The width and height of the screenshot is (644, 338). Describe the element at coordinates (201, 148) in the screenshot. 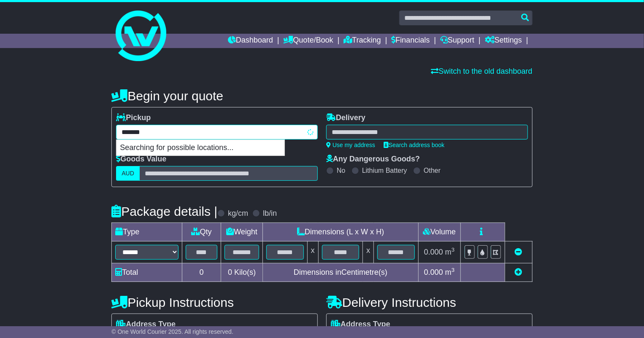

I see `p: Searching for possible locations...` at that location.